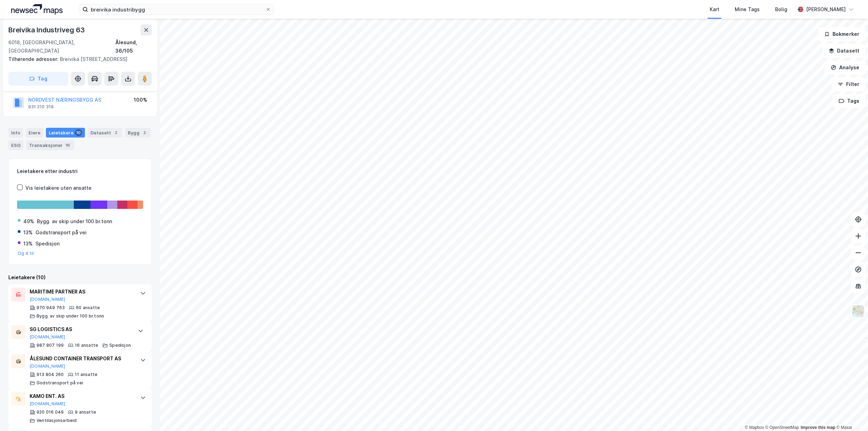  I want to click on div: 920 016 049, so click(50, 413).